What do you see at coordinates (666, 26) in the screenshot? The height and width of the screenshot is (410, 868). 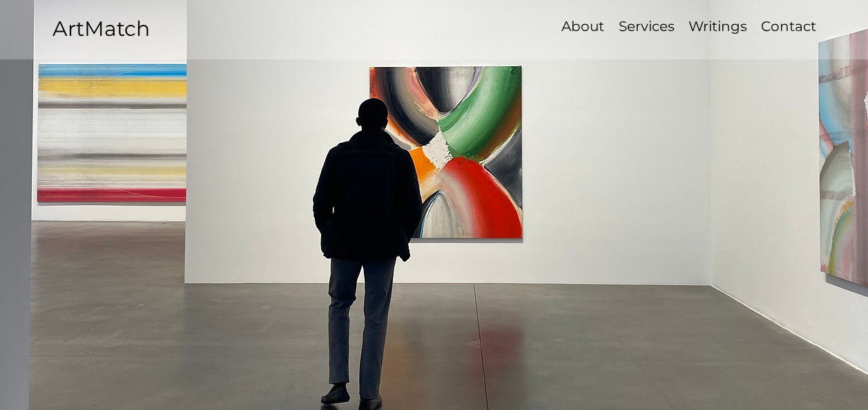 I see `nav: Site` at bounding box center [666, 26].